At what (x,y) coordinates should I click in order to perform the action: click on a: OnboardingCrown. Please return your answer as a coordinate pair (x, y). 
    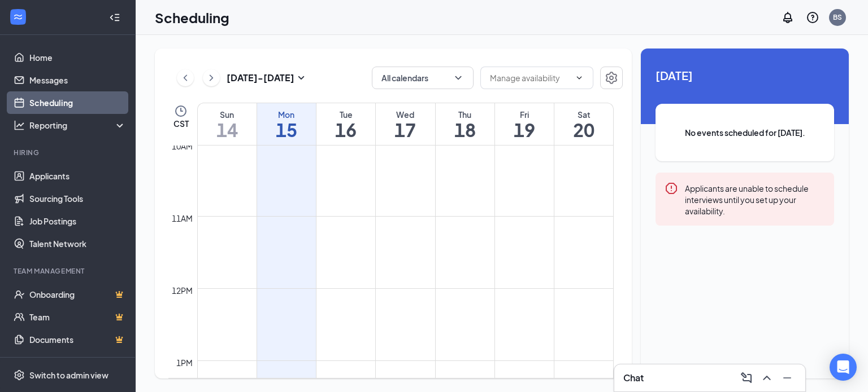
    Looking at the image, I should click on (77, 295).